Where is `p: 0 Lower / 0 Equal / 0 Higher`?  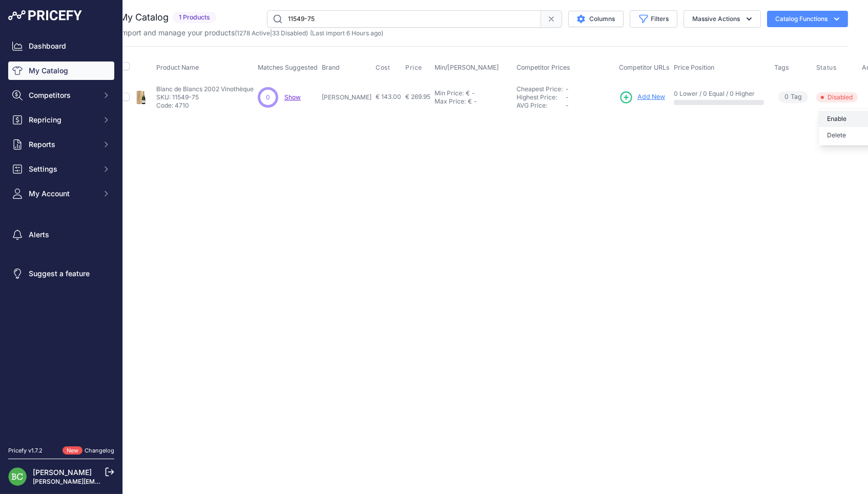 p: 0 Lower / 0 Equal / 0 Higher is located at coordinates (719, 94).